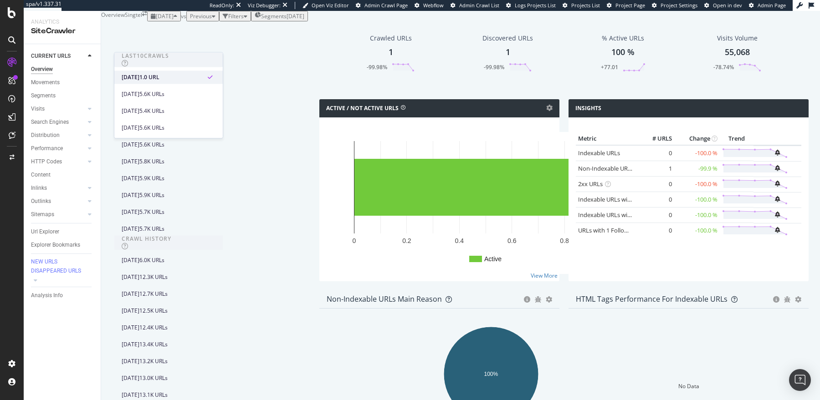  What do you see at coordinates (623, 38) in the screenshot?
I see `div: % Active URLs` at bounding box center [623, 38].